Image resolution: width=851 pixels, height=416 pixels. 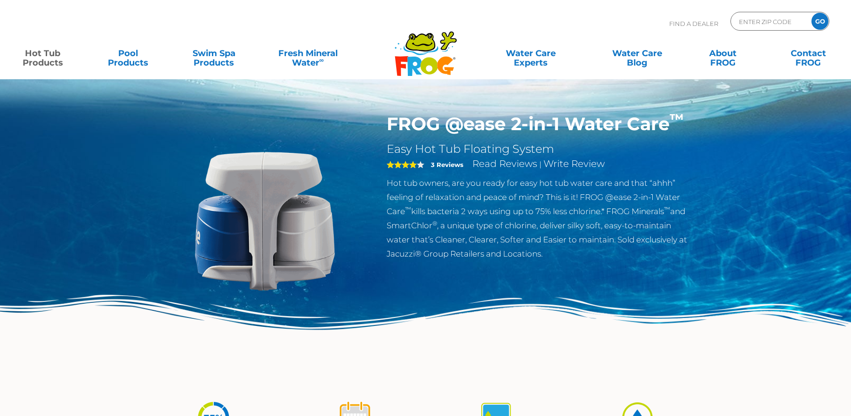 What do you see at coordinates (540, 218) in the screenshot?
I see `p: Hot tub owners, are you ready for easy hot tub water care and that “ahhh” feeling of relaxation a...` at bounding box center [540, 218].